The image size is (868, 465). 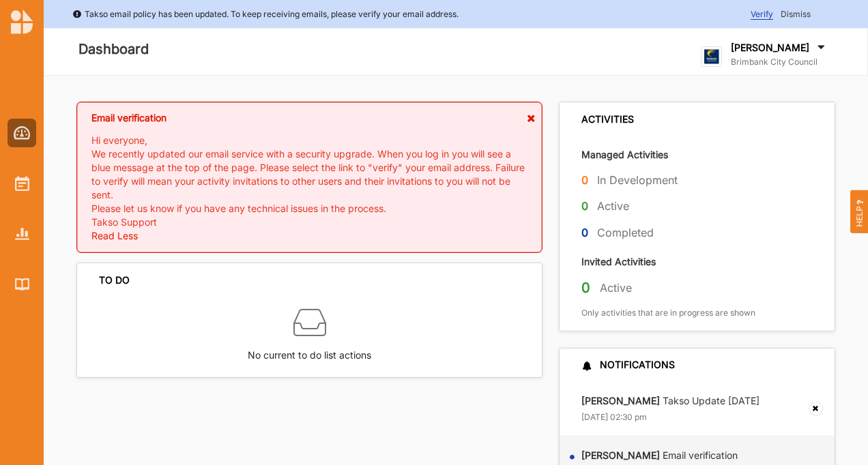 I want to click on img: Activities, so click(x=22, y=183).